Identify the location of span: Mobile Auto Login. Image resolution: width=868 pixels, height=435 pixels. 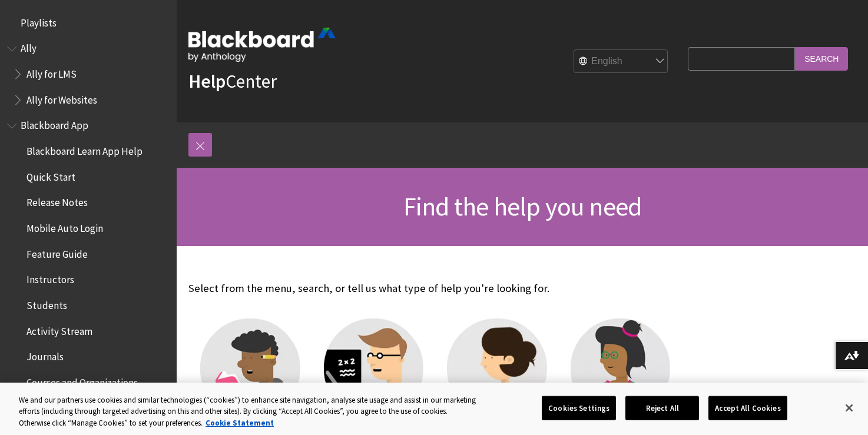
(64, 227).